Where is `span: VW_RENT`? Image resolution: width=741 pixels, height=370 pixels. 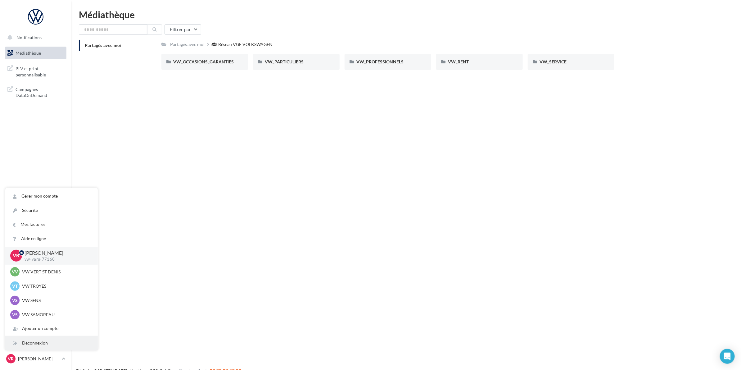
span: VW_RENT is located at coordinates (458, 61).